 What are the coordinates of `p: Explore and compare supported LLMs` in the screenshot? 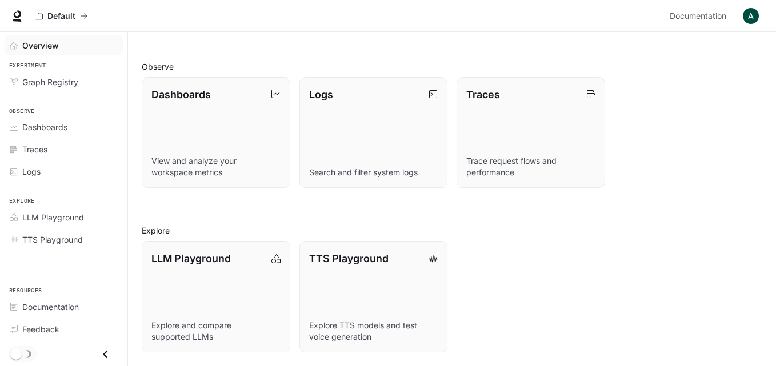 It's located at (216, 331).